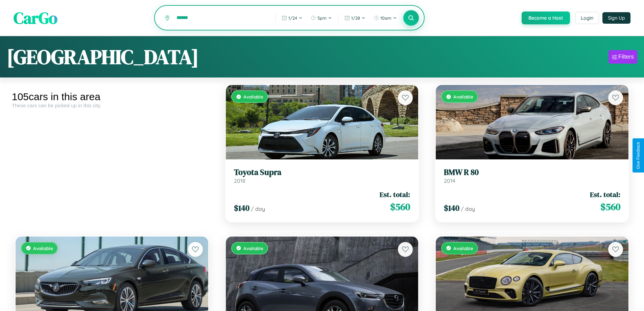 The height and width of the screenshot is (311, 644). I want to click on button: Login, so click(587, 18).